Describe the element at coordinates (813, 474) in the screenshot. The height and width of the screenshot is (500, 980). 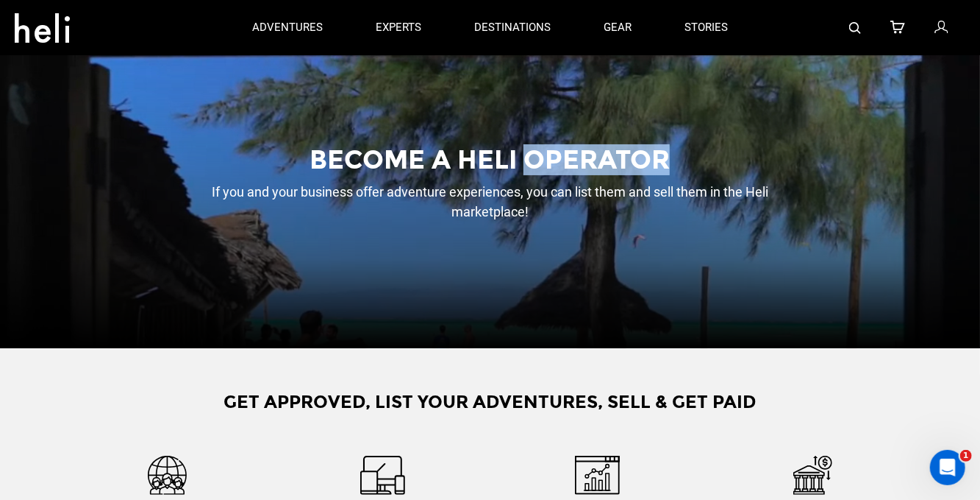
I see `img: automatic payouts` at that location.